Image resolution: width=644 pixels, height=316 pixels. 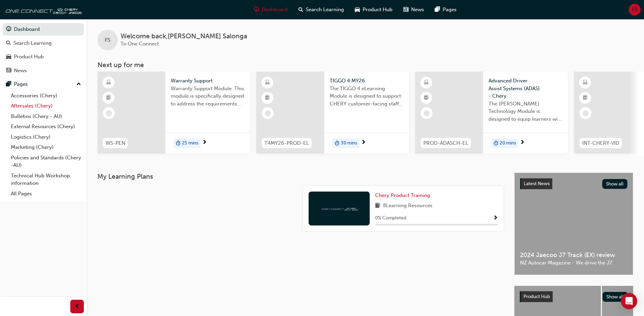 I want to click on span: prev-icon, so click(x=77, y=307).